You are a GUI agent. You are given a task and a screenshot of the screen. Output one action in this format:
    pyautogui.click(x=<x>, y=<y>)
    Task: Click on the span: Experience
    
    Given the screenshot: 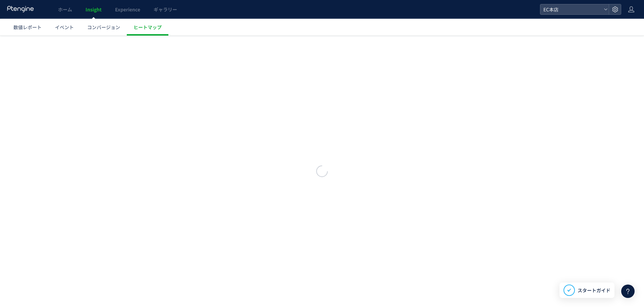 What is the action you would take?
    pyautogui.click(x=127, y=10)
    